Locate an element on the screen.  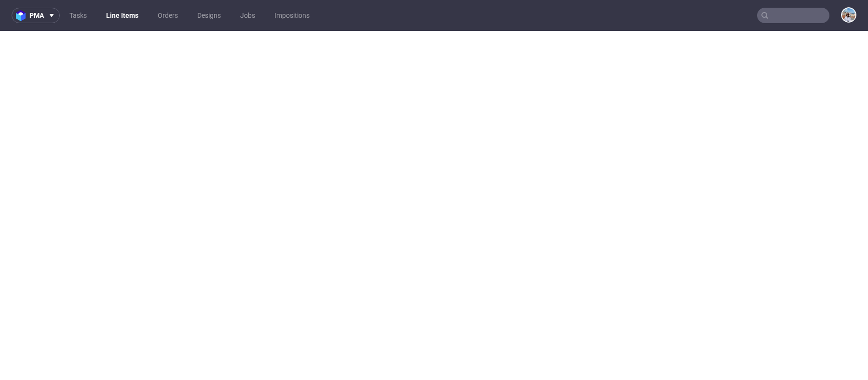
img: logo is located at coordinates (23, 15).